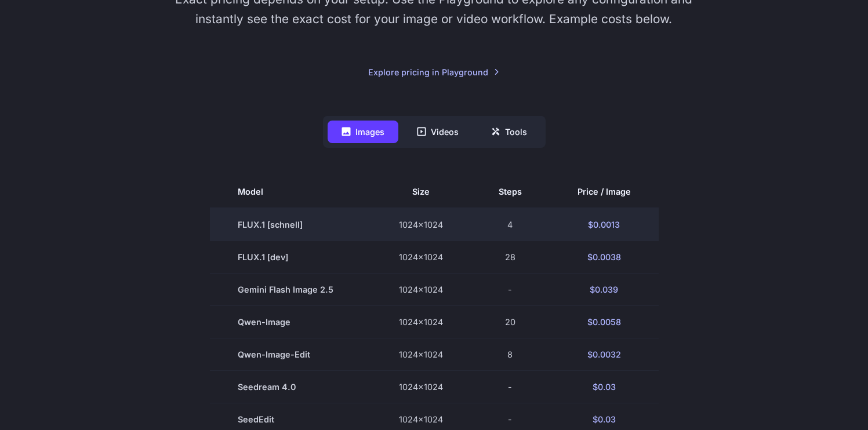 This screenshot has width=868, height=430. Describe the element at coordinates (510, 192) in the screenshot. I see `th: Steps` at that location.